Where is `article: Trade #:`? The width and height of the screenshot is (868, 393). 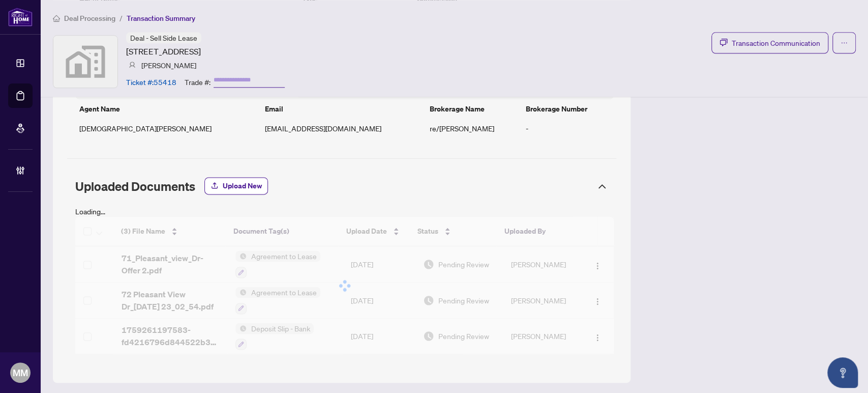 article: Trade #: is located at coordinates (197, 82).